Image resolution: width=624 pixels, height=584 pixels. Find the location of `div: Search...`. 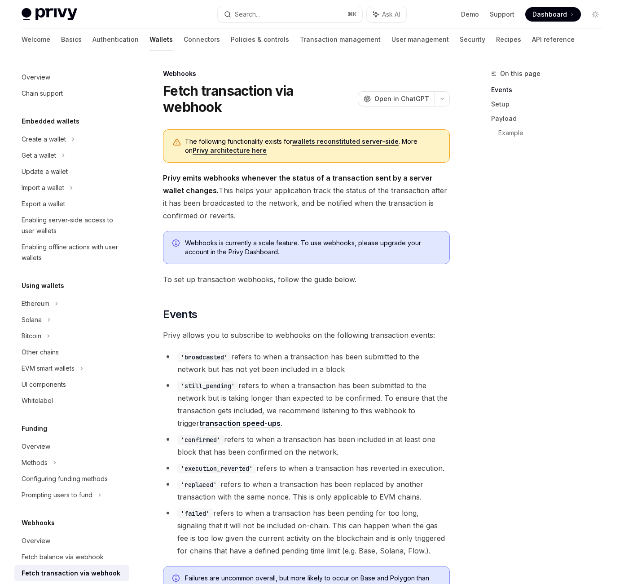

div: Search... is located at coordinates (247, 14).